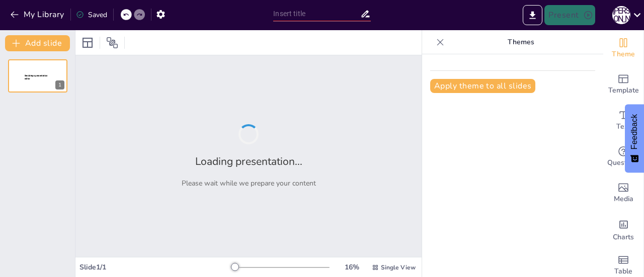 Image resolution: width=644 pixels, height=277 pixels. I want to click on button: Apply theme to all slides, so click(483, 86).